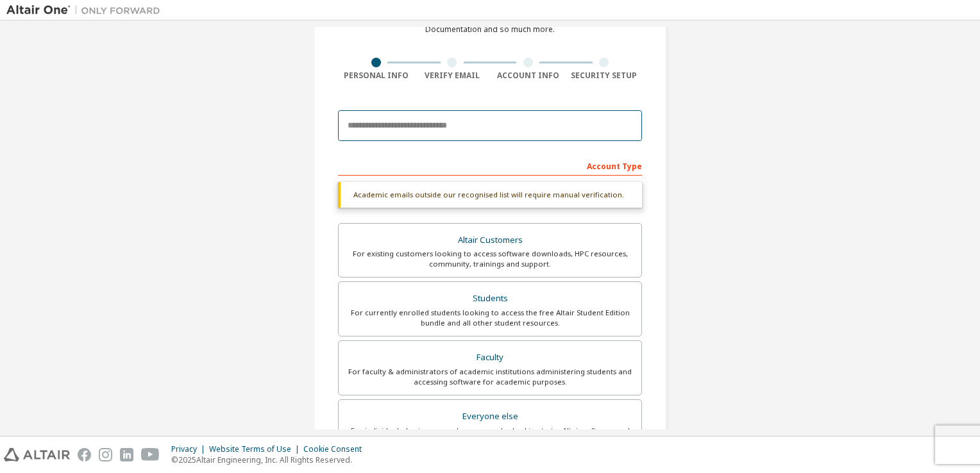 This screenshot has width=980, height=473. What do you see at coordinates (490, 417) in the screenshot?
I see `div: Everyone else` at bounding box center [490, 417].